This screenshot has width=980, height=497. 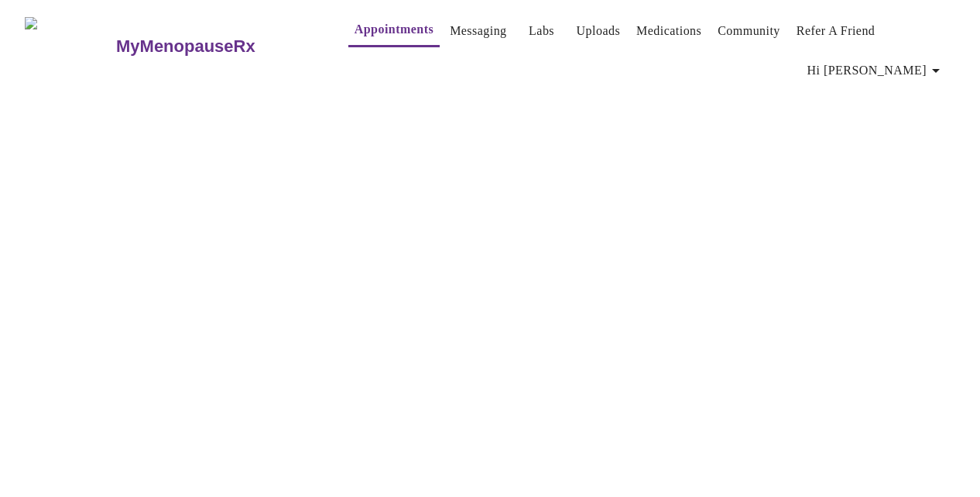 I want to click on h3: MyMenopauseRx, so click(x=186, y=47).